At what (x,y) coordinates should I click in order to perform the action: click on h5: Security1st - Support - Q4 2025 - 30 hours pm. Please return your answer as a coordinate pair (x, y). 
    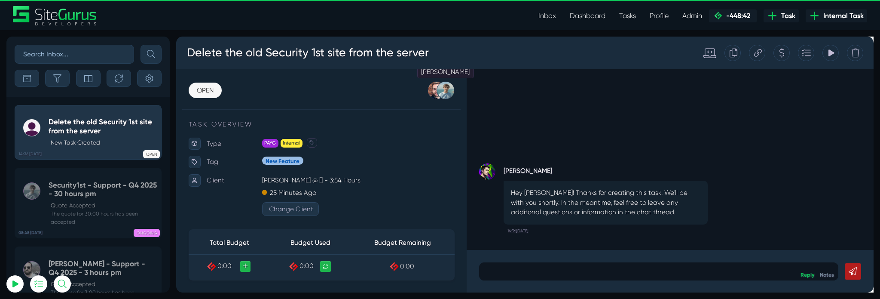
    Looking at the image, I should click on (103, 189).